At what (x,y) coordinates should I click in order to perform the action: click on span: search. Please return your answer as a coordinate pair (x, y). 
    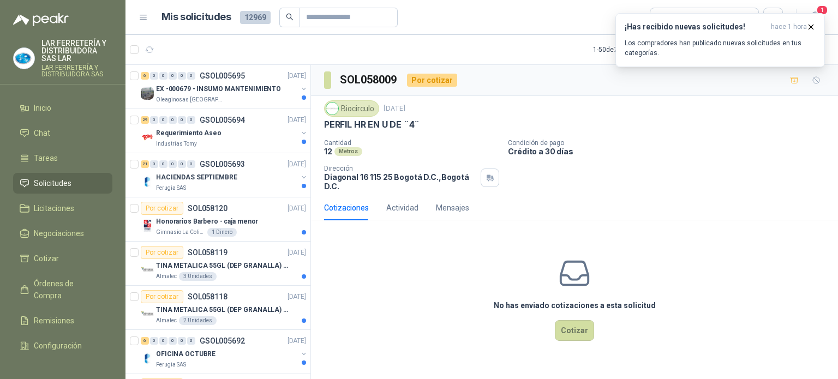
    Looking at the image, I should click on (290, 17).